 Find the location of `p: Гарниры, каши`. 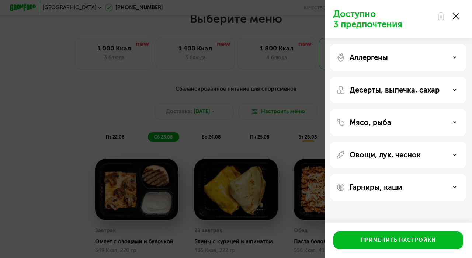

p: Гарниры, каши is located at coordinates (376, 187).